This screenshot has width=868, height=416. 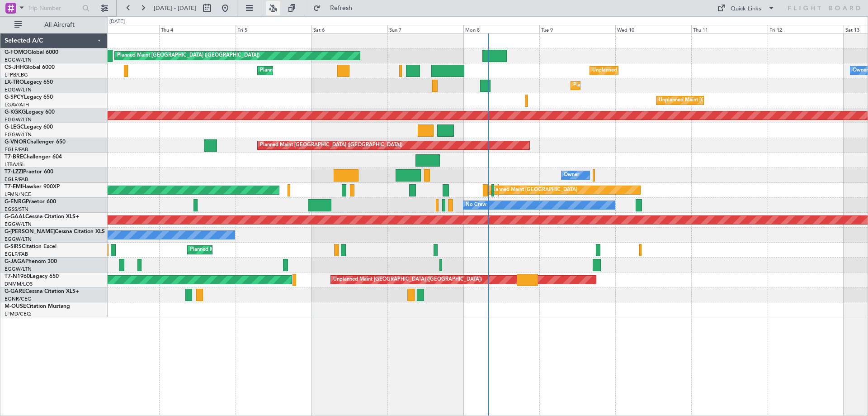 What do you see at coordinates (746, 9) in the screenshot?
I see `div: Quick Links` at bounding box center [746, 9].